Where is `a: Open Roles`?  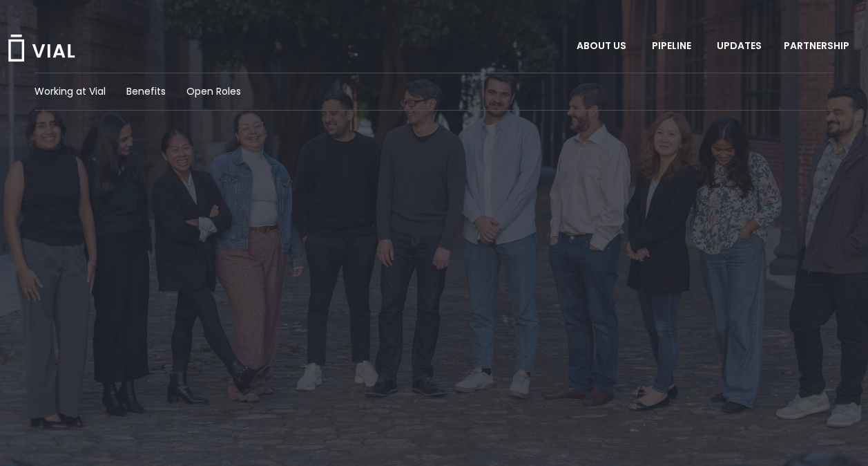 a: Open Roles is located at coordinates (213, 92).